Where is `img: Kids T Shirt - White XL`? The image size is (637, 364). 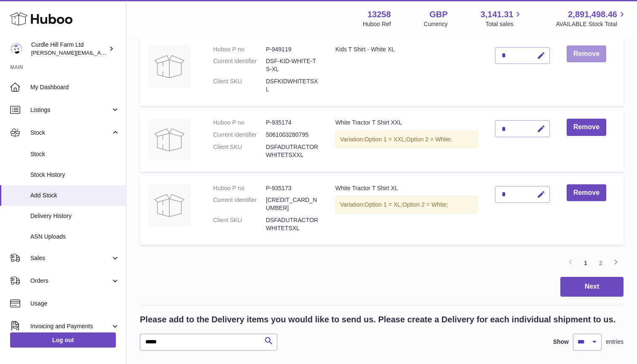
img: Kids T Shirt - White XL is located at coordinates (170, 66).